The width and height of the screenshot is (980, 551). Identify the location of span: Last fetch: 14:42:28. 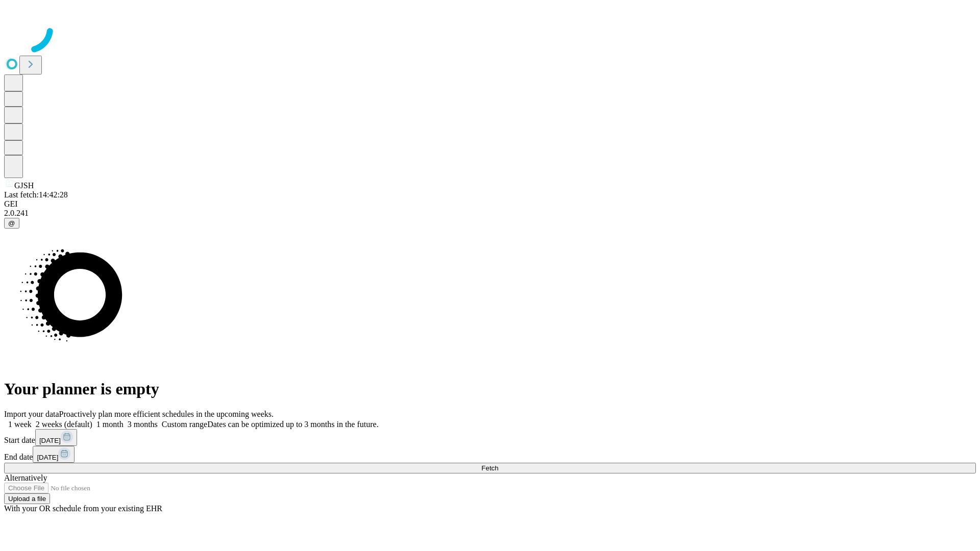
(36, 195).